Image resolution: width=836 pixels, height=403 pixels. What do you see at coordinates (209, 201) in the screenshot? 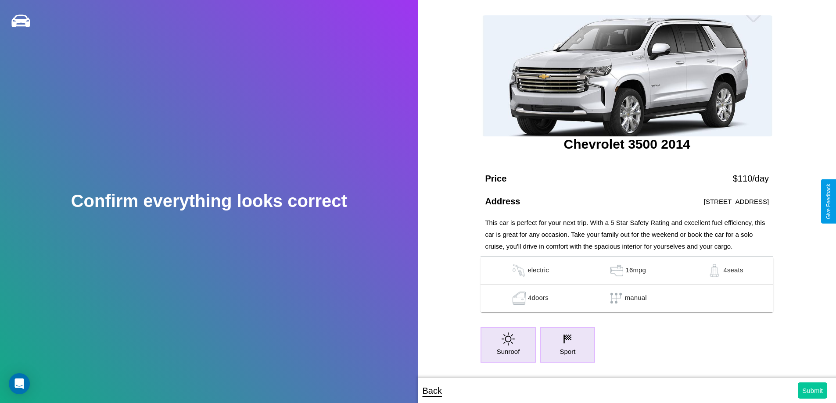
I see `h2: Confirm everything looks correct` at bounding box center [209, 201].